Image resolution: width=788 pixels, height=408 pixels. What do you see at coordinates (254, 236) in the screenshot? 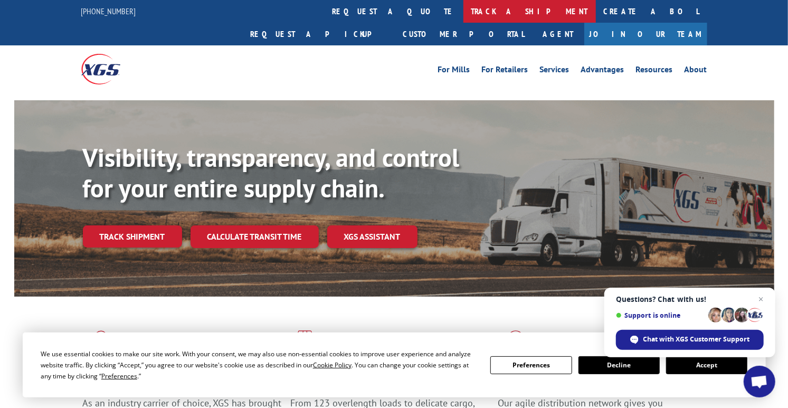
I see `a: Calculate transit time` at bounding box center [254, 236].